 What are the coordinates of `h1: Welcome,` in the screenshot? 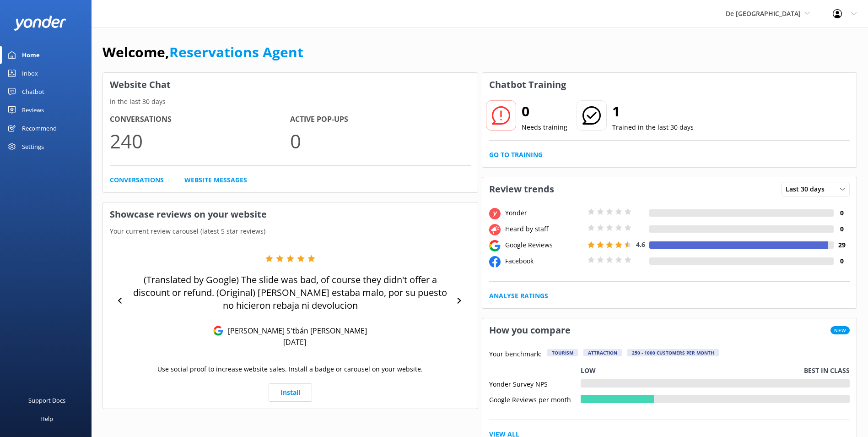 It's located at (203, 52).